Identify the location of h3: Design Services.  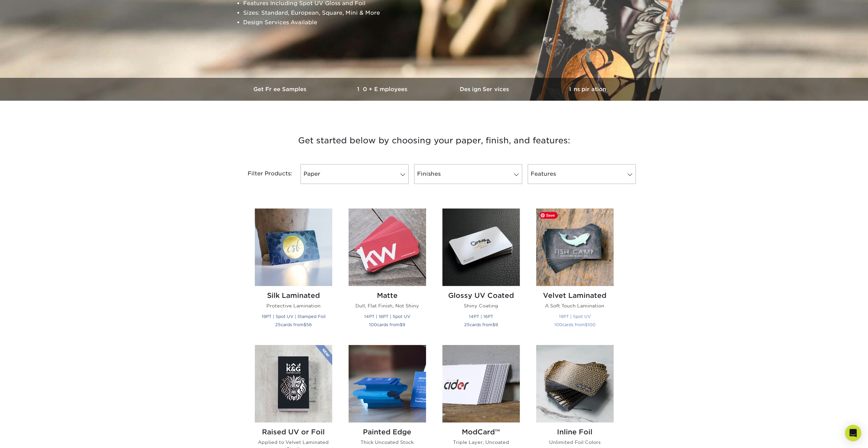
(485, 89).